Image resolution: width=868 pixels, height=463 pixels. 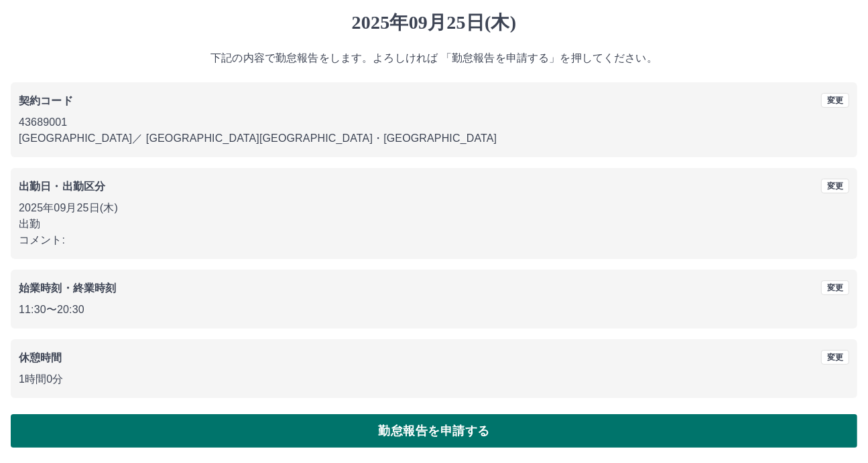 What do you see at coordinates (434, 224) in the screenshot?
I see `p: 出勤` at bounding box center [434, 224].